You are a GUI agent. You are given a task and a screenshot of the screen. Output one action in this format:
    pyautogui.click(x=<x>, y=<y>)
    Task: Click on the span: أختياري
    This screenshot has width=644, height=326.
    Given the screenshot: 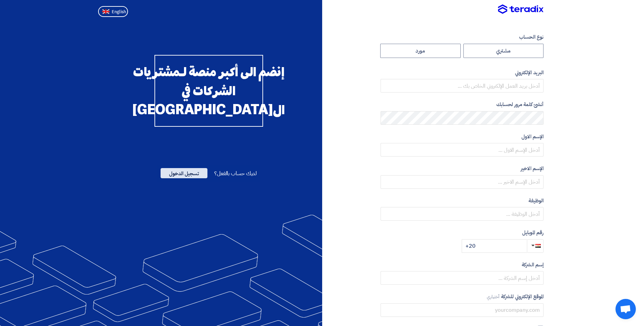 What is the action you would take?
    pyautogui.click(x=494, y=297)
    